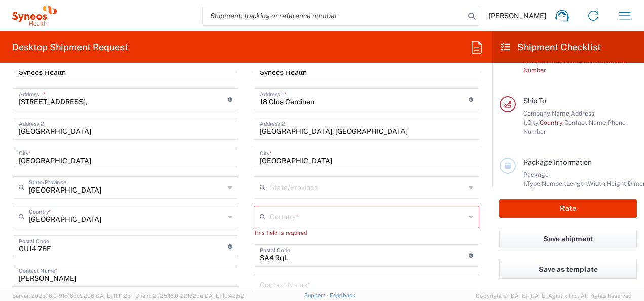 This screenshot has height=301, width=644. What do you see at coordinates (551, 47) in the screenshot?
I see `h2: Shipment Checklist` at bounding box center [551, 47].